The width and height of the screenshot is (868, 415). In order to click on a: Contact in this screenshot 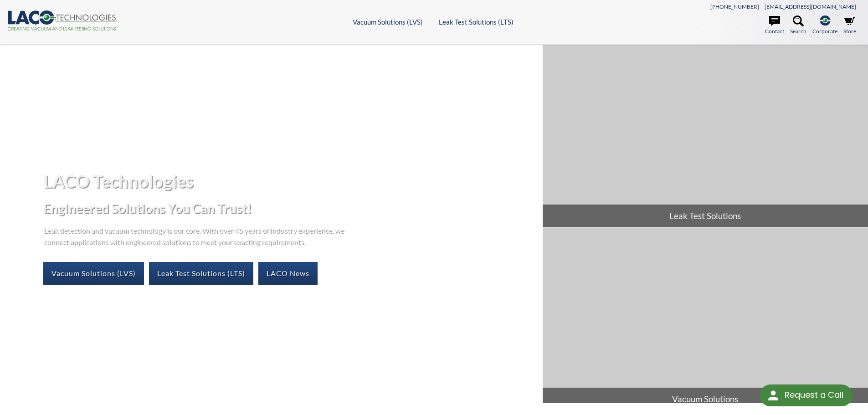, I will do `click(774, 26)`.